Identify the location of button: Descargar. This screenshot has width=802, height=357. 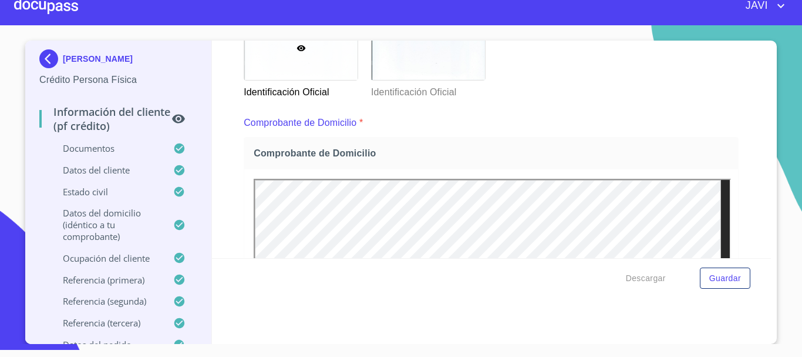
(646, 278).